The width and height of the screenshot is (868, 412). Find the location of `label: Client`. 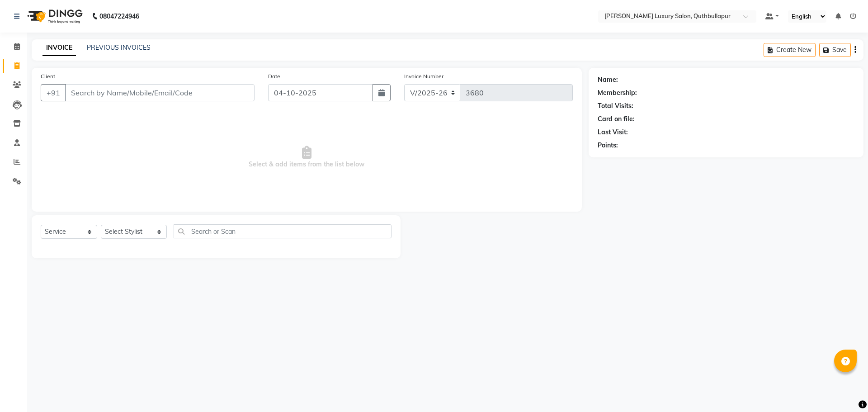

label: Client is located at coordinates (48, 76).